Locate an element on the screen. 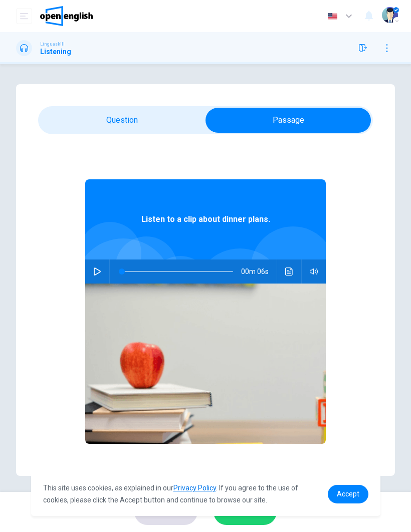  span: Accept is located at coordinates (348, 494).